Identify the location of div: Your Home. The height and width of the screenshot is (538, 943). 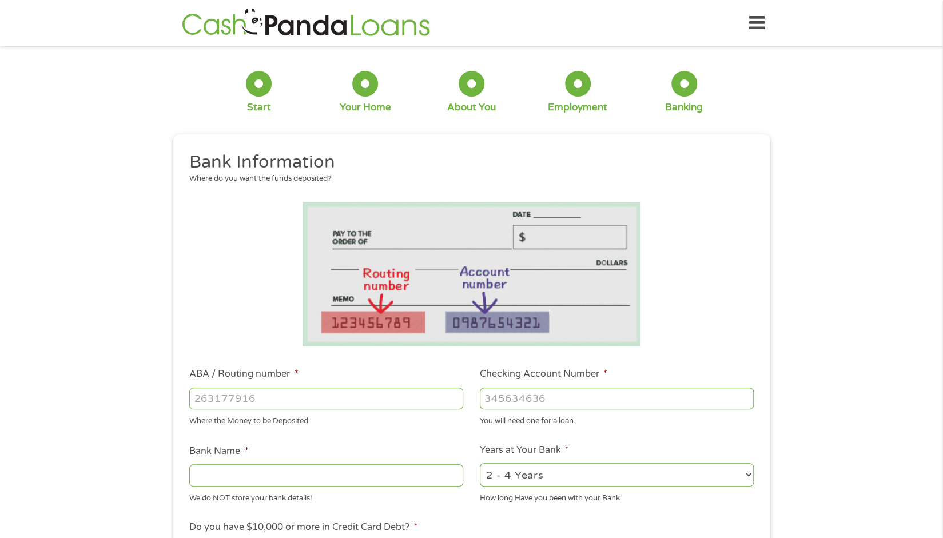
(366, 108).